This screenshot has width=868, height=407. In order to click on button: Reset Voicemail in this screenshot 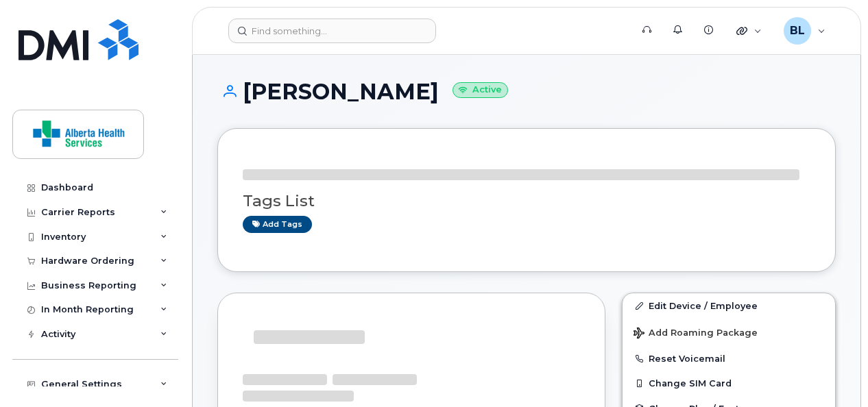, I will do `click(728, 359)`.